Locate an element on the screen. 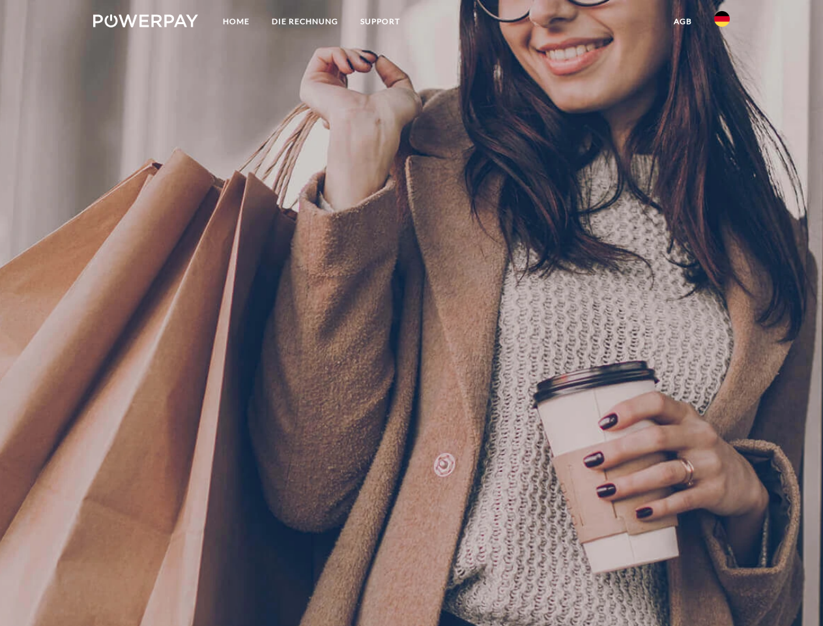 The height and width of the screenshot is (626, 823). a: Home is located at coordinates (236, 22).